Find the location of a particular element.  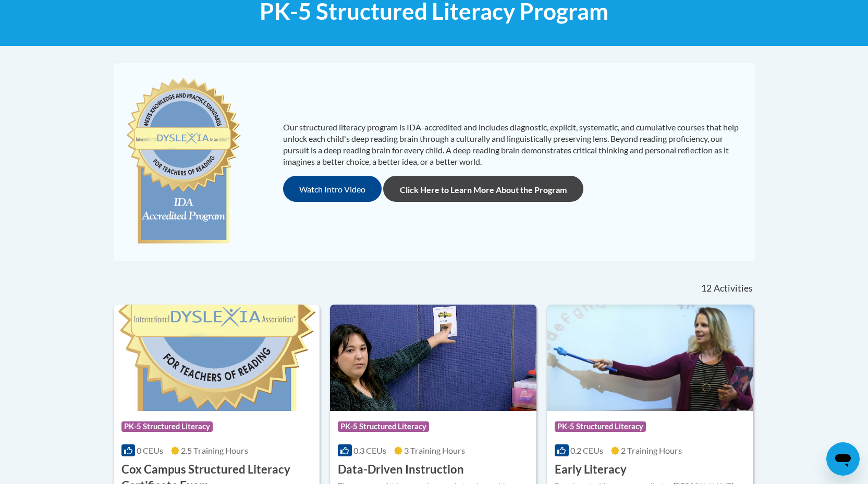

span: 2.5 Training Hours is located at coordinates (215, 450).